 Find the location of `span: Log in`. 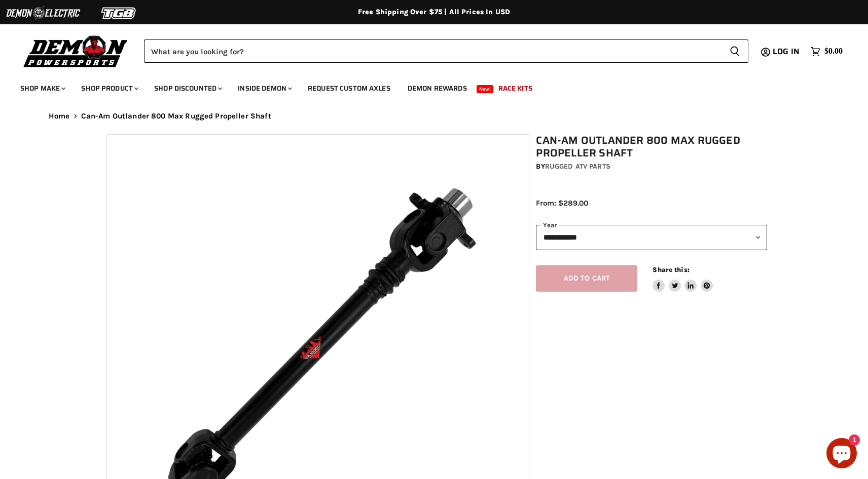

span: Log in is located at coordinates (785, 51).